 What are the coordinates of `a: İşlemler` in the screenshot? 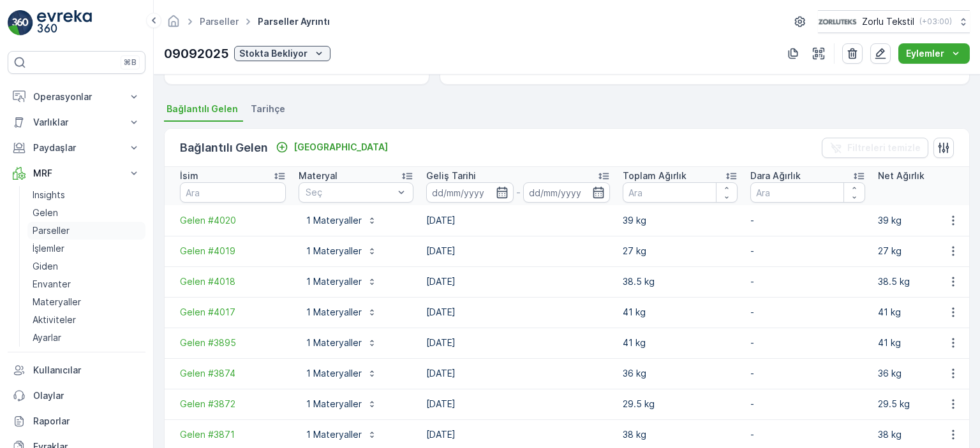 It's located at (86, 249).